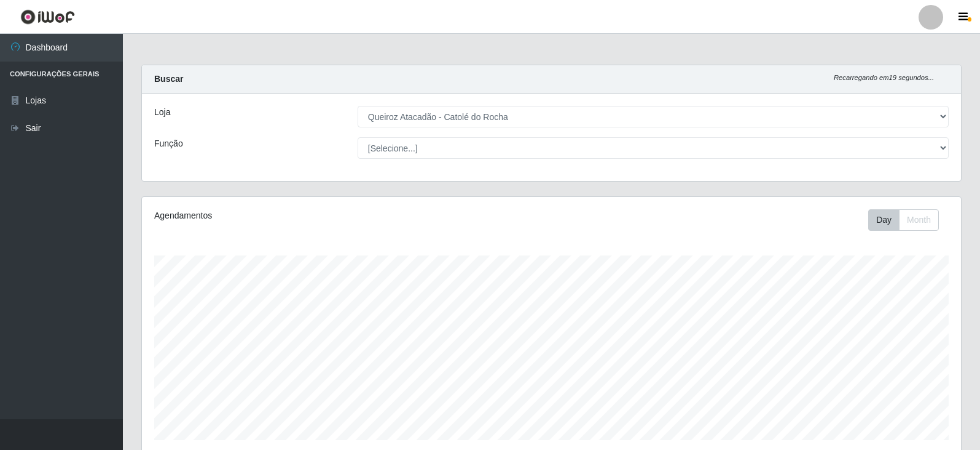 The image size is (980, 450). I want to click on strong: Buscar, so click(169, 79).